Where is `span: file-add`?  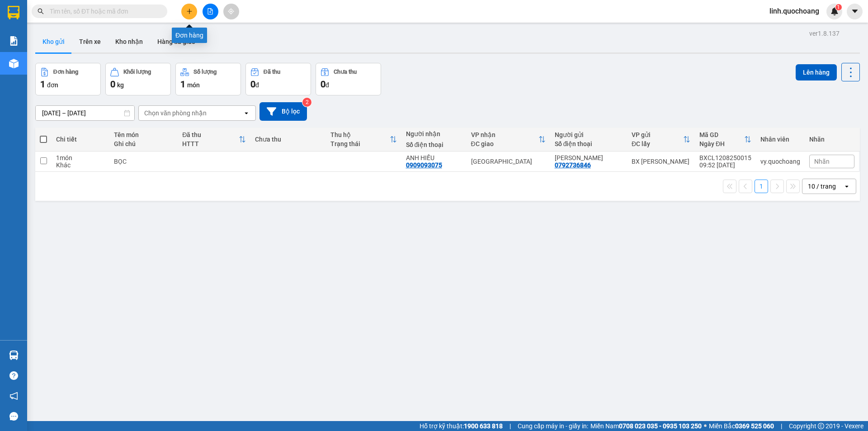 span: file-add is located at coordinates (211, 11).